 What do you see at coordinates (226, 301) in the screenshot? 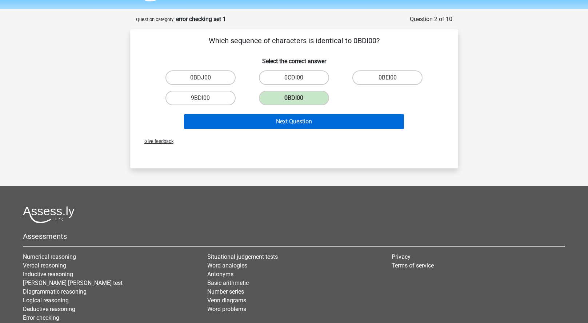
I see `a: Venn diagrams` at bounding box center [226, 301].